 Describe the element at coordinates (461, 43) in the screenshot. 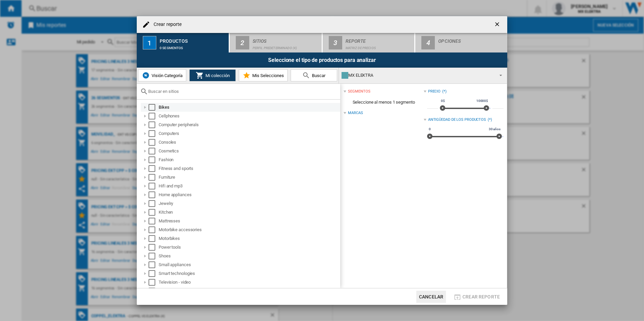

I see `button: 4 Opciones` at that location.